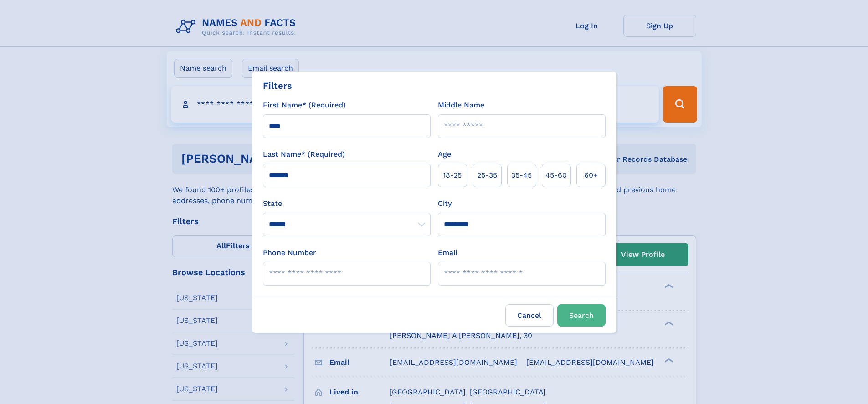 The height and width of the screenshot is (404, 868). I want to click on label: Phone Number, so click(289, 252).